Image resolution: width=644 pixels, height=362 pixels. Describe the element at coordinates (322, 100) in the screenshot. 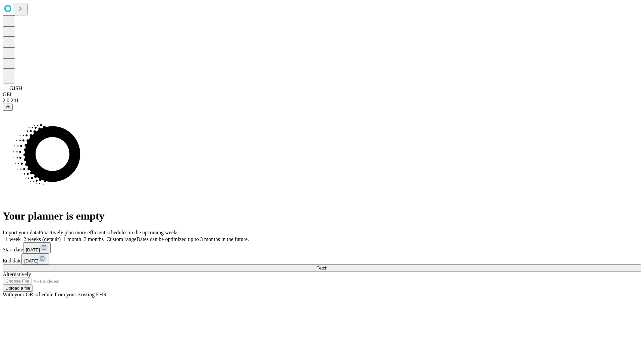

I see `div: 2.0.241` at that location.